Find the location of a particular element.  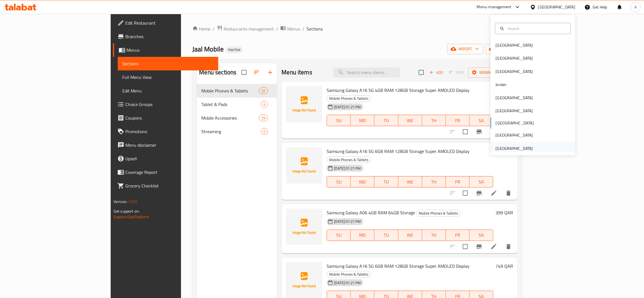

a: Sections is located at coordinates (168, 63).